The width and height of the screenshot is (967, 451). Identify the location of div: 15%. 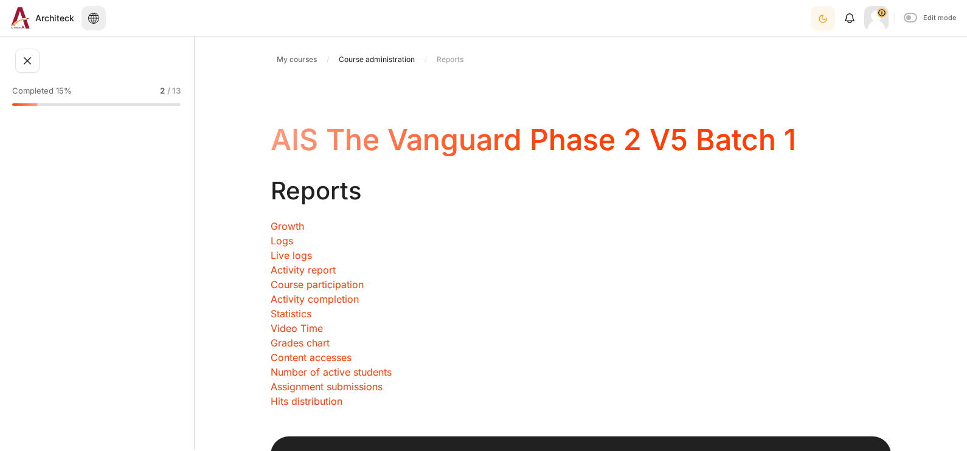
(25, 105).